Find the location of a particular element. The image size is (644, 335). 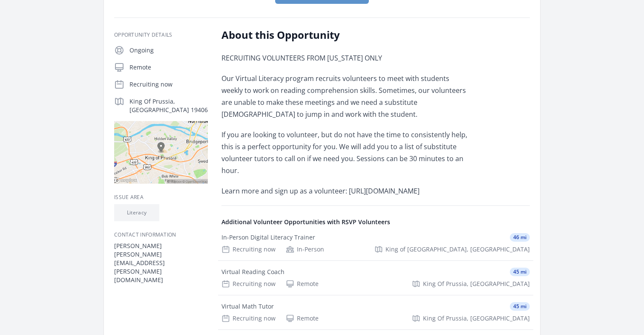

div: In-Person is located at coordinates (305, 249).